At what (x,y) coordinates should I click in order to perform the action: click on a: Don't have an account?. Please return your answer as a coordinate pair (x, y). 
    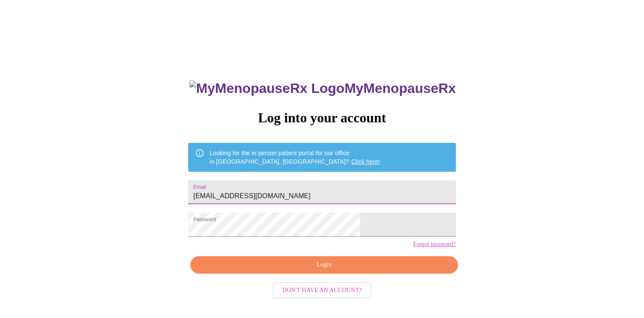
    Looking at the image, I should click on (322, 289).